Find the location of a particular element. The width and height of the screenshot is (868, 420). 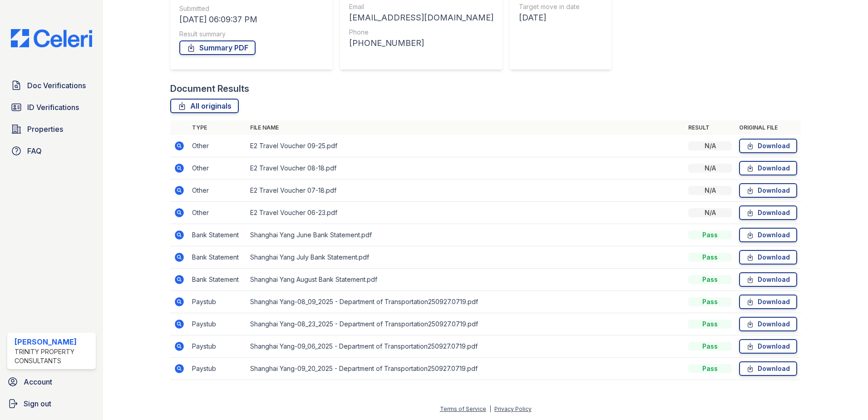

td: Shanghai Yang-08_23_2025 - Department of Transportation250927.0719.pdf is located at coordinates (466, 324).